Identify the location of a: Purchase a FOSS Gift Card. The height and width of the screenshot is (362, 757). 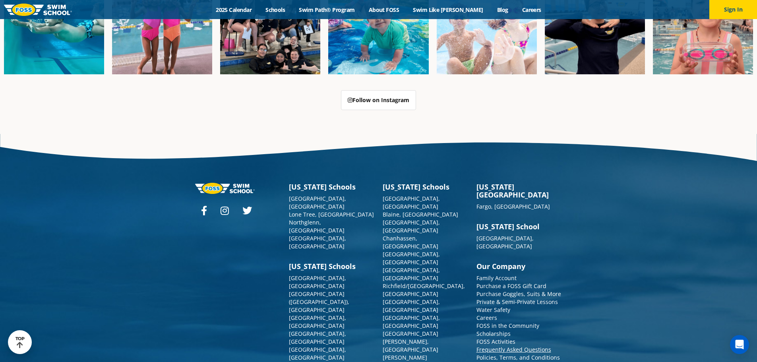
(511, 286).